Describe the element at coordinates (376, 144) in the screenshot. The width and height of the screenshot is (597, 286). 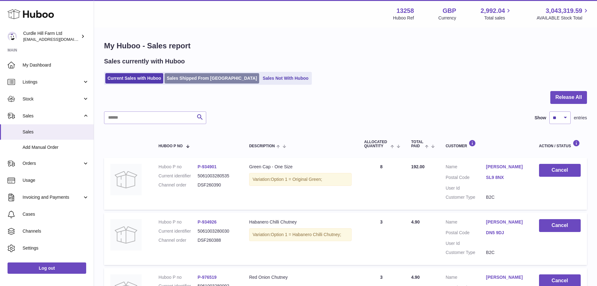
I see `span: ALLOCATED Quantity` at that location.